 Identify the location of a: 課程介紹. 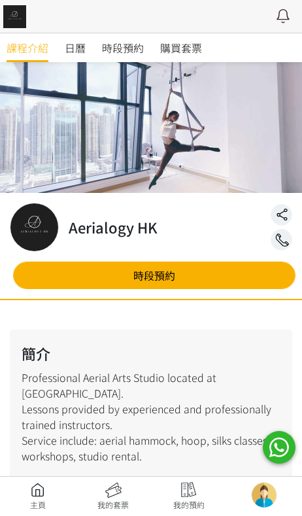
(27, 48).